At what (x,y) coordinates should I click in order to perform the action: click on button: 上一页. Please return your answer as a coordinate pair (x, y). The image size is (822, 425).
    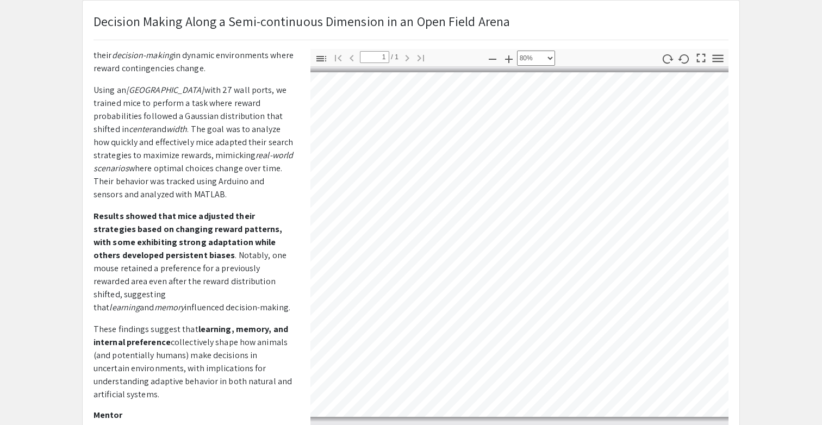
    Looking at the image, I should click on (352, 57).